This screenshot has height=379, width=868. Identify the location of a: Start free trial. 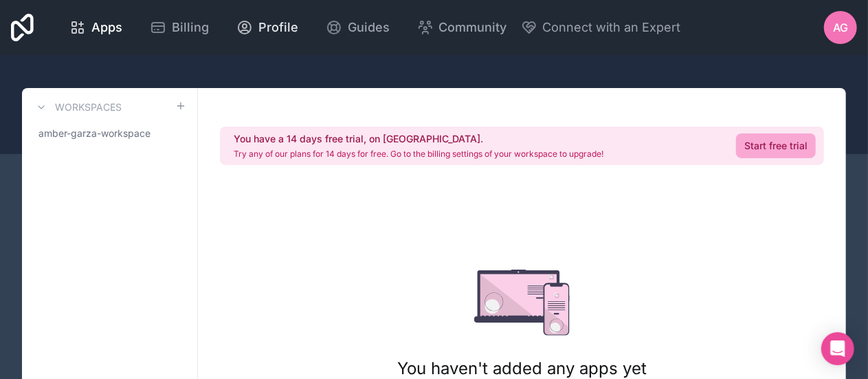
(775, 145).